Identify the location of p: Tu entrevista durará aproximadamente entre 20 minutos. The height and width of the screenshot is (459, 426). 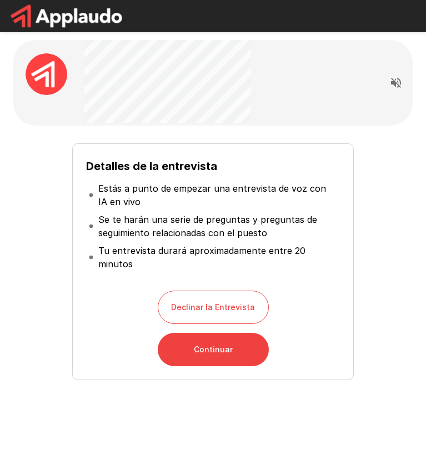
(218, 257).